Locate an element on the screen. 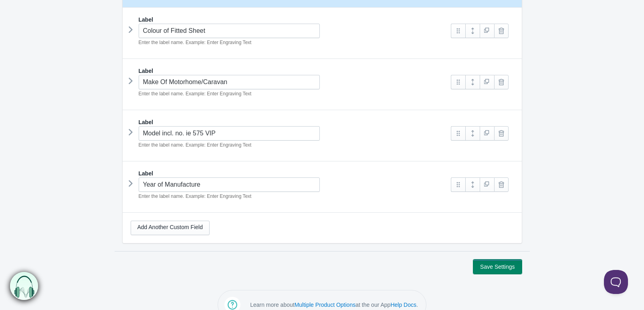 The height and width of the screenshot is (310, 644). a: Add Another Custom Field is located at coordinates (170, 228).